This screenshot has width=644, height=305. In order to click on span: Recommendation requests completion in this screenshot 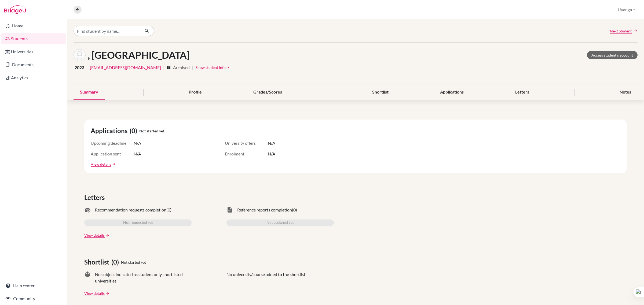, I will do `click(131, 210)`.